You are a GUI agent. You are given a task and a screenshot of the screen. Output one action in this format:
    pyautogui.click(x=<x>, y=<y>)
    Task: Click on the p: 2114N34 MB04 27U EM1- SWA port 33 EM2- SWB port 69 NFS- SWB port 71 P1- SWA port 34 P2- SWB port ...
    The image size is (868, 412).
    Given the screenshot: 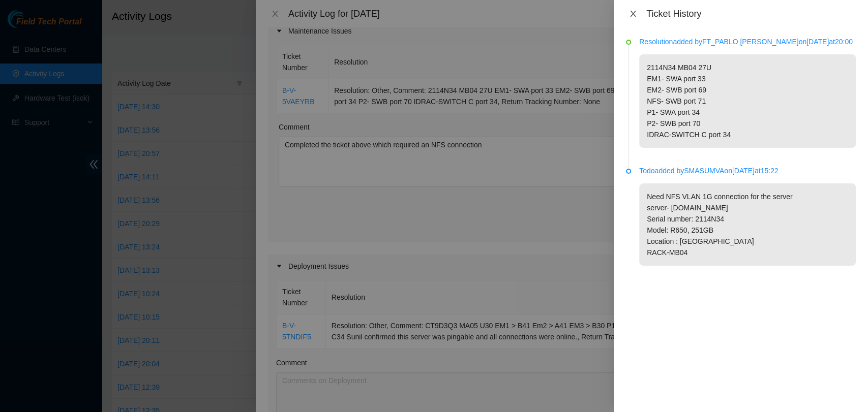 What is the action you would take?
    pyautogui.click(x=747, y=101)
    